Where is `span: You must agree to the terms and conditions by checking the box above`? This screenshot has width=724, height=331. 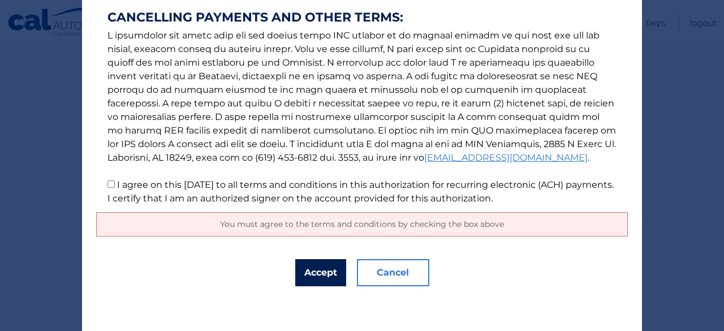 span: You must agree to the terms and conditions by checking the box above is located at coordinates (362, 224).